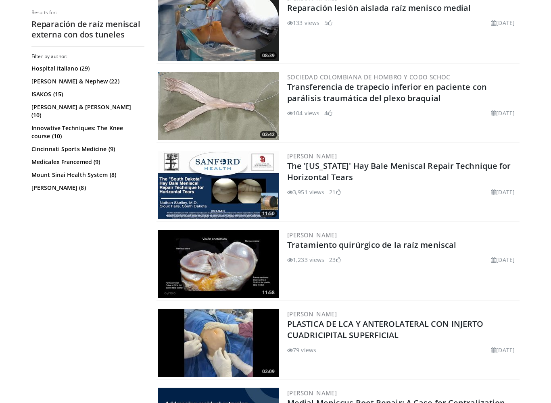 This screenshot has height=403, width=551. I want to click on a: Mount Sinai Health System (8), so click(87, 175).